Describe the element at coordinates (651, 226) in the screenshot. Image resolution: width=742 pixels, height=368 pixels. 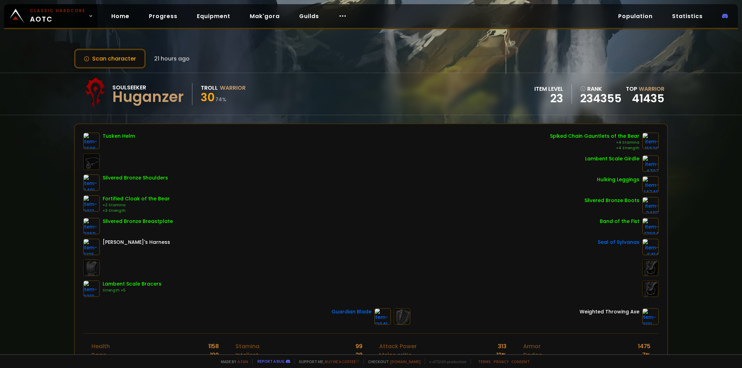
I see `img: item-17694` at that location.